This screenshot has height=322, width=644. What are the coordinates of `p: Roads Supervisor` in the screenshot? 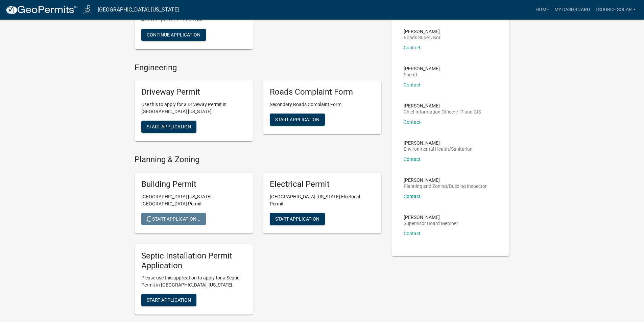 It's located at (422, 37).